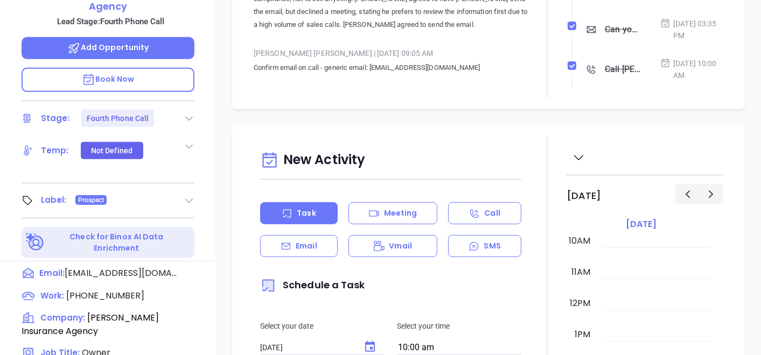 This screenshot has width=761, height=355. I want to click on span: Company:, so click(62, 318).